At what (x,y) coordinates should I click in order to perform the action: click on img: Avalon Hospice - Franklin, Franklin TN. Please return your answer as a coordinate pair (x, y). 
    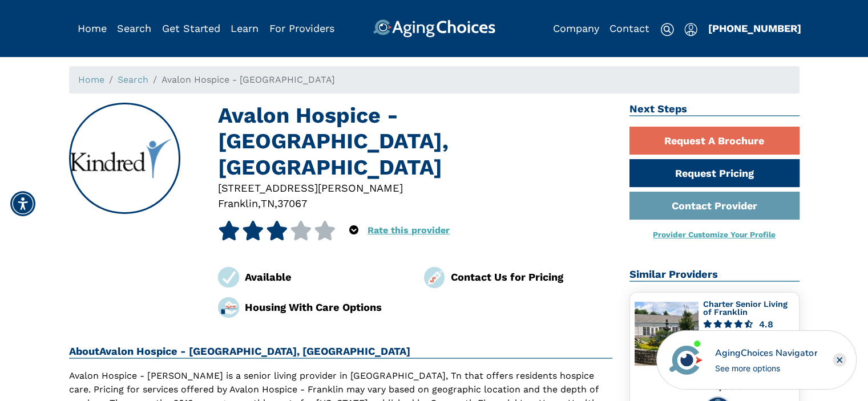
    Looking at the image, I should click on (124, 158).